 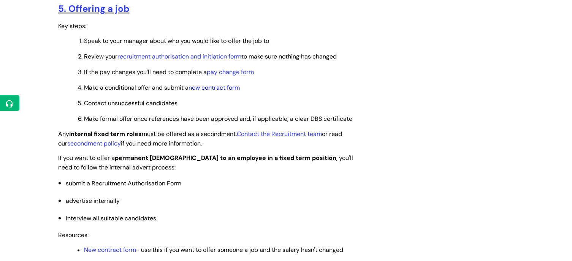 I want to click on span: Contact unsuccessful candidates, so click(x=131, y=103).